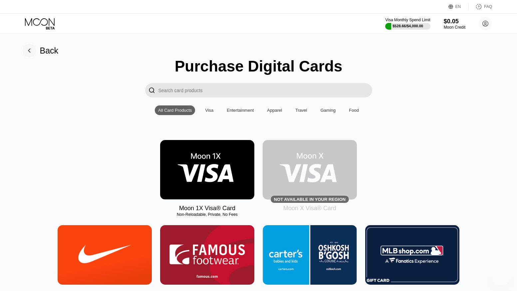 The height and width of the screenshot is (291, 517). I want to click on div: Apparel, so click(274, 110).